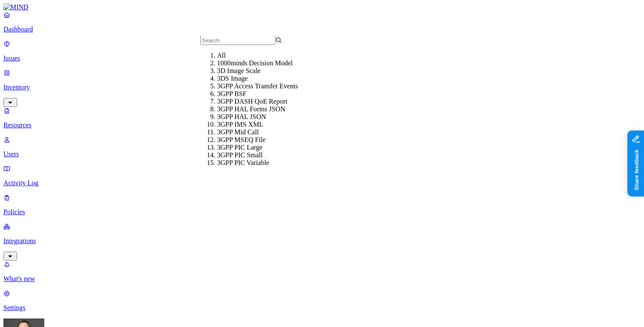 The width and height of the screenshot is (644, 327). Describe the element at coordinates (322, 272) in the screenshot. I see `a: What's new` at that location.